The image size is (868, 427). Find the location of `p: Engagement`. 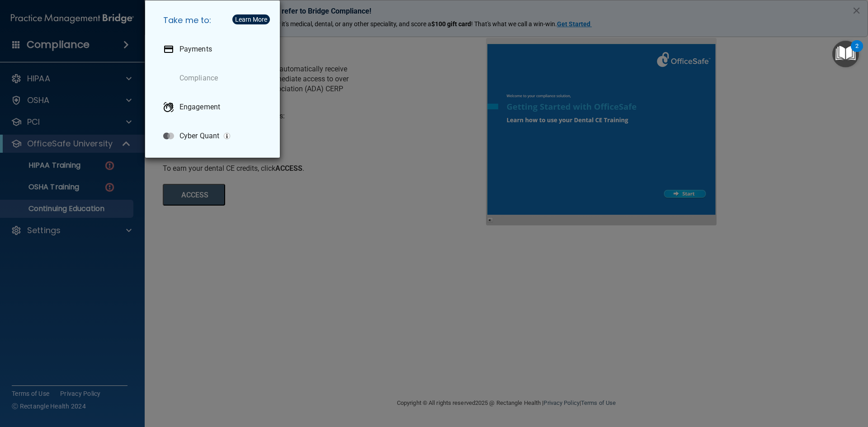

p: Engagement is located at coordinates (200, 107).